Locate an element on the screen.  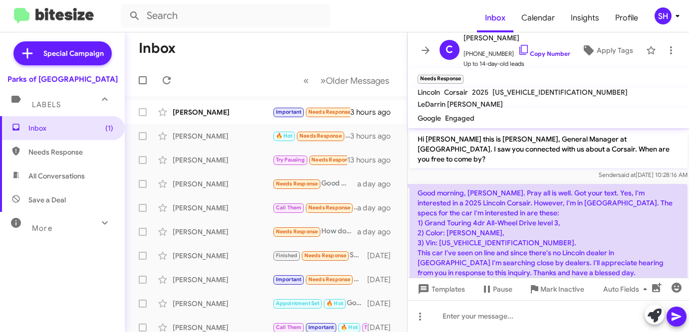
span: Apply Tags is located at coordinates (615, 50).